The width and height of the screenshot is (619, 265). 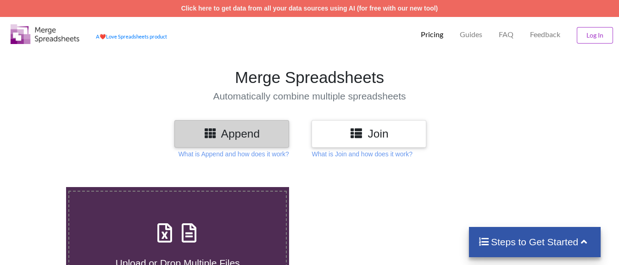 I want to click on p: What is Join and how does it work?, so click(x=362, y=154).